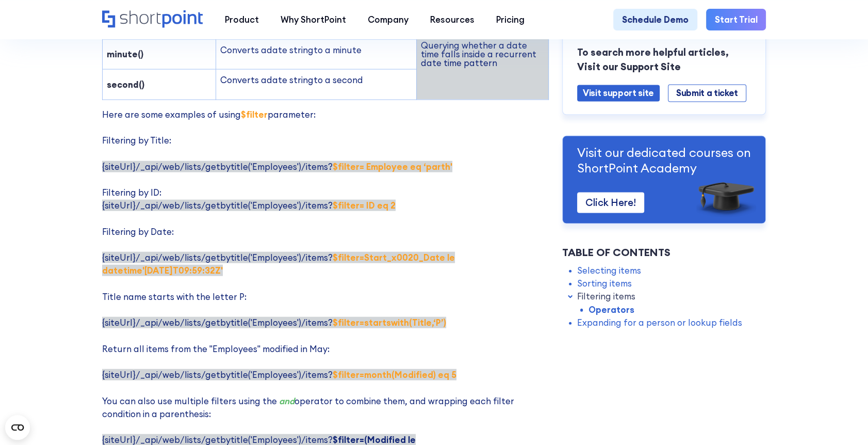 The height and width of the screenshot is (445, 868). What do you see at coordinates (510, 19) in the screenshot?
I see `div: Pricing` at bounding box center [510, 19].